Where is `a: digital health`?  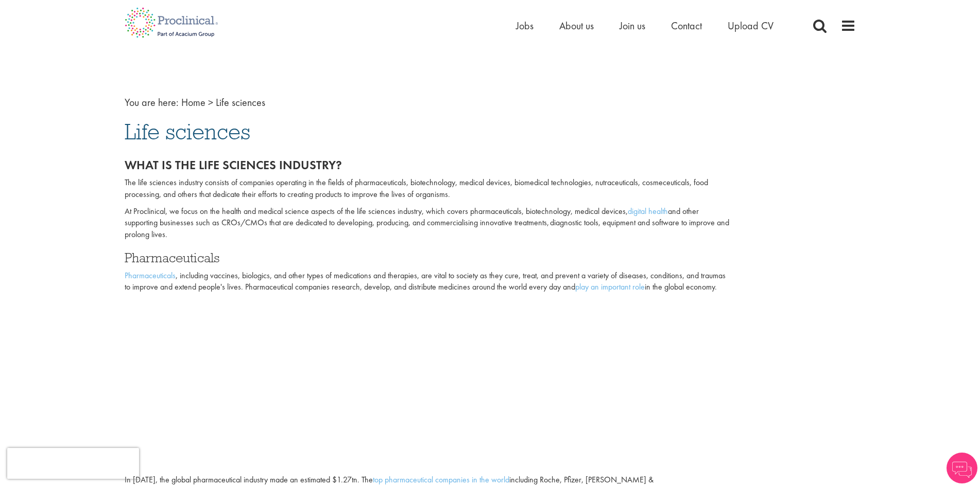 a: digital health is located at coordinates (648, 211).